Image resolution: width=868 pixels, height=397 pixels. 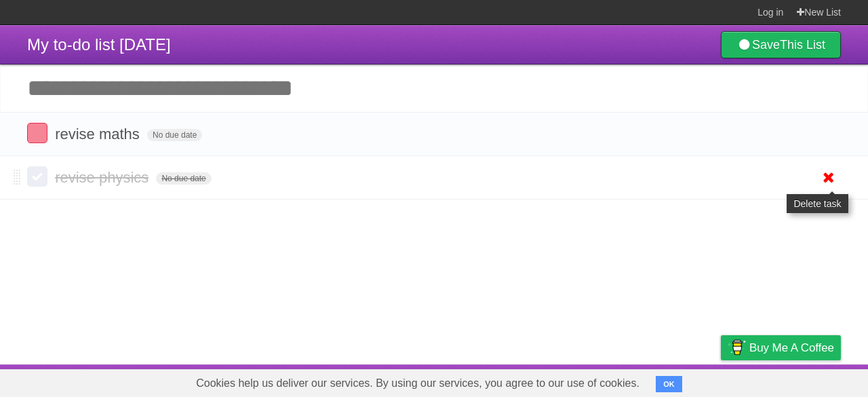 What do you see at coordinates (103, 177) in the screenshot?
I see `span: revise physics` at bounding box center [103, 177].